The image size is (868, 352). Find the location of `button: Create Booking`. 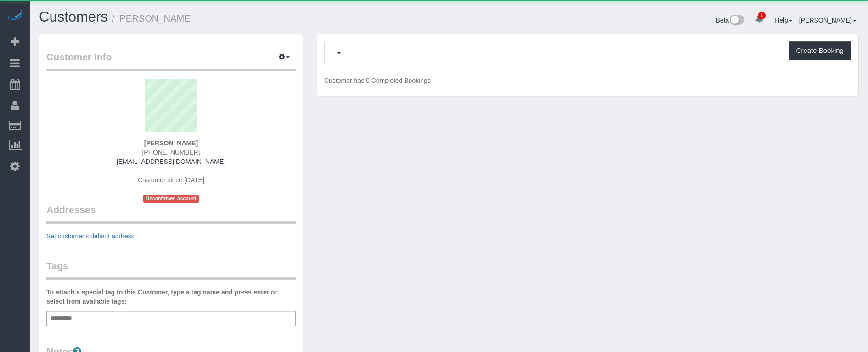

button: Create Booking is located at coordinates (820, 51).